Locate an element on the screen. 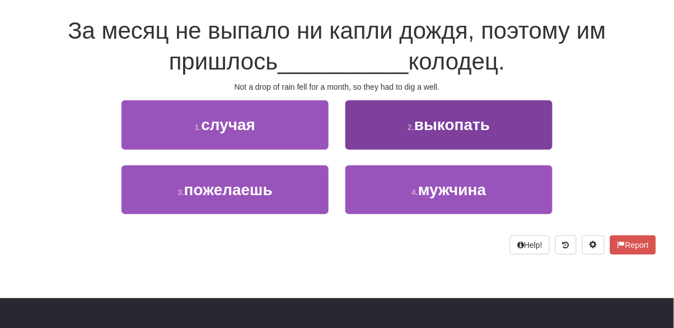 The height and width of the screenshot is (328, 674). button: 1.случая is located at coordinates (225, 124).